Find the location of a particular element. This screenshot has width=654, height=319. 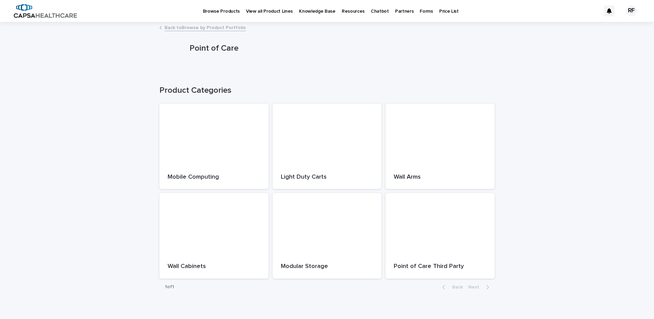

a: Wall Arms is located at coordinates (440, 146).